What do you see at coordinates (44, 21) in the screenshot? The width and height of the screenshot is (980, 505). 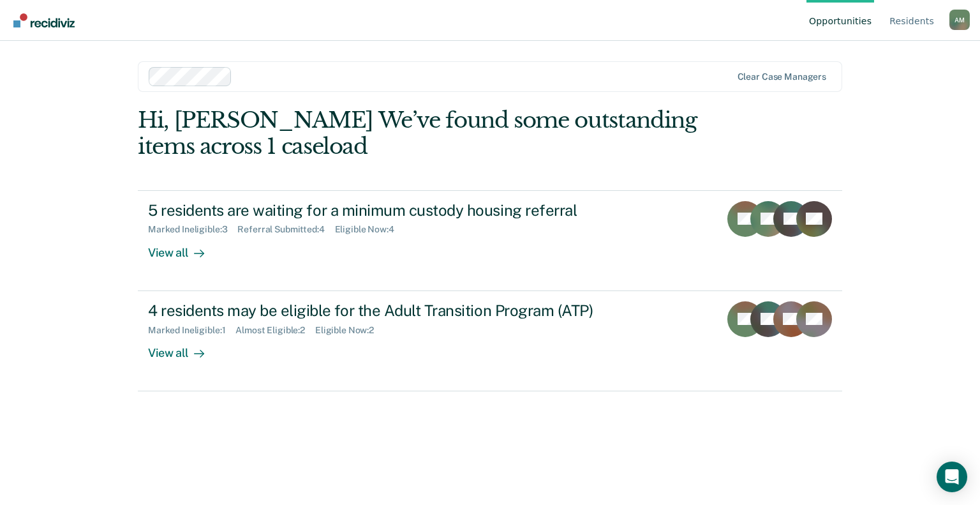 I see `img: Recidiviz` at bounding box center [44, 21].